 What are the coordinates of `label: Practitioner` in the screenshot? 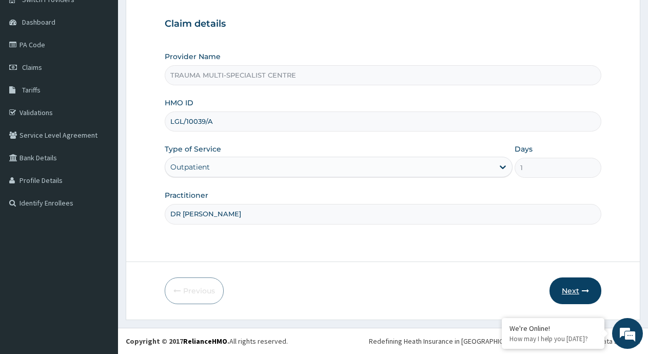 It's located at (186, 195).